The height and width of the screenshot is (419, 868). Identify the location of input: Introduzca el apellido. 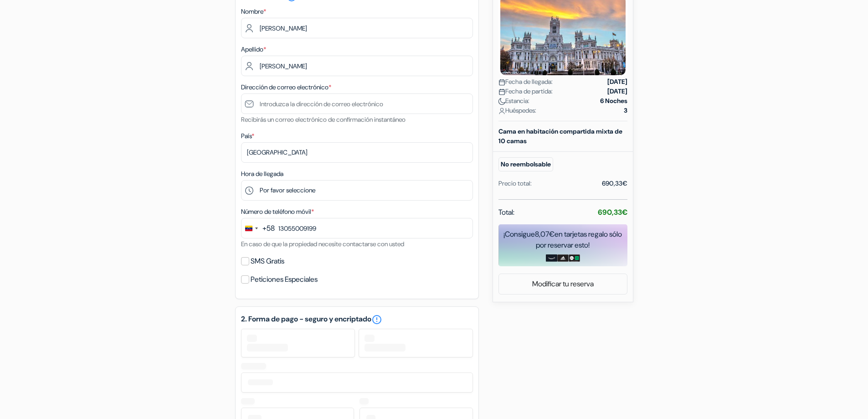
(356, 66).